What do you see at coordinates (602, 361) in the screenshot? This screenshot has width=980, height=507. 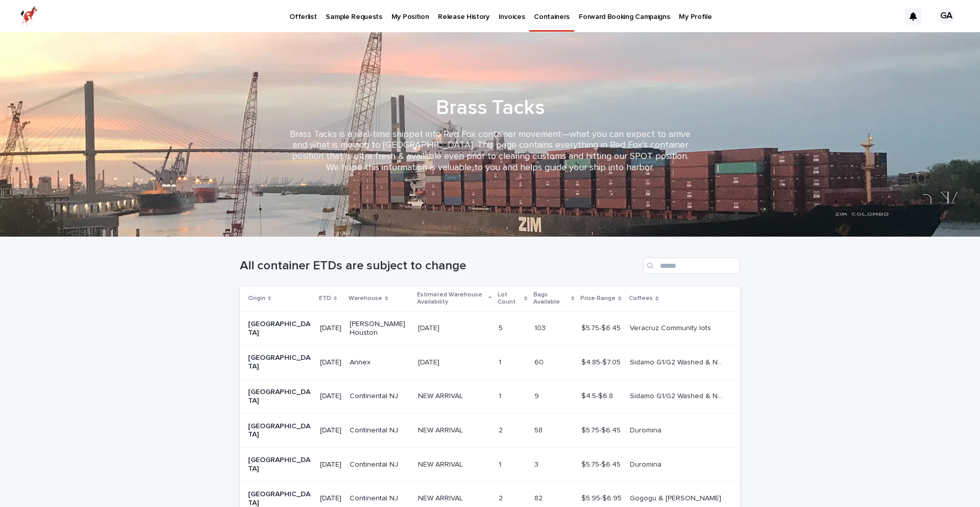 I see `p: $4.85-$7.05` at bounding box center [602, 361].